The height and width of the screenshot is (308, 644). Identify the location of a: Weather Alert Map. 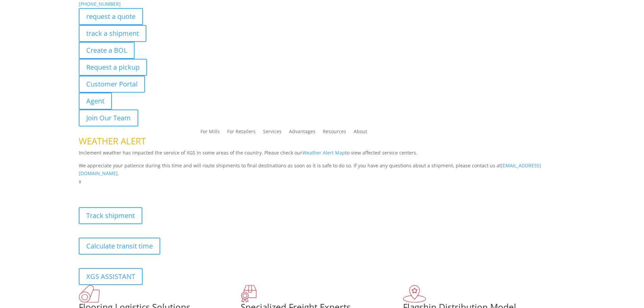
(324, 152).